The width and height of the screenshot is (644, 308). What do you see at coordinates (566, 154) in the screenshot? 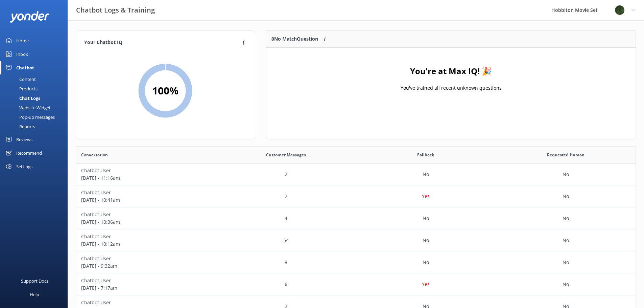
I see `span: Requested Human` at bounding box center [566, 154].